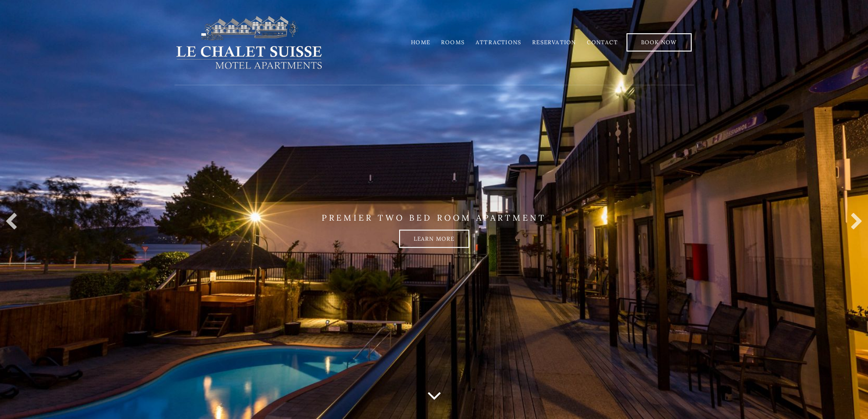  I want to click on a: Learn more, so click(434, 239).